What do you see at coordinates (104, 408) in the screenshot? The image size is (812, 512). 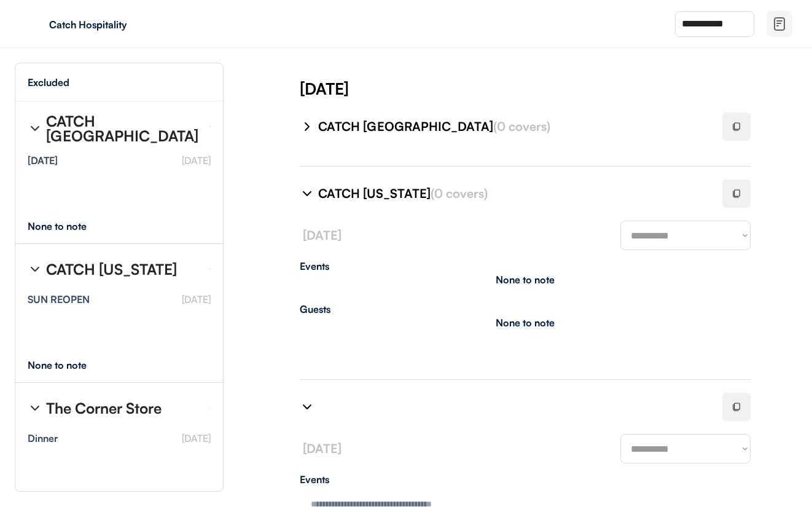 I see `div: The Corner Store` at bounding box center [104, 408].